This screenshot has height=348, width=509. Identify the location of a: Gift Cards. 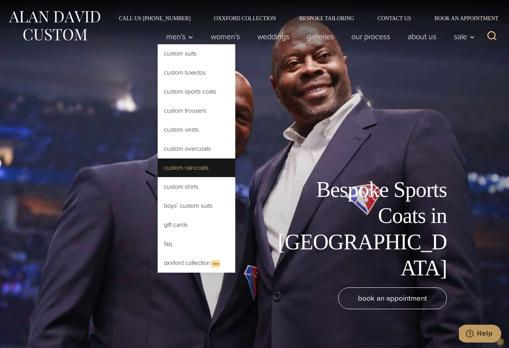
(196, 225).